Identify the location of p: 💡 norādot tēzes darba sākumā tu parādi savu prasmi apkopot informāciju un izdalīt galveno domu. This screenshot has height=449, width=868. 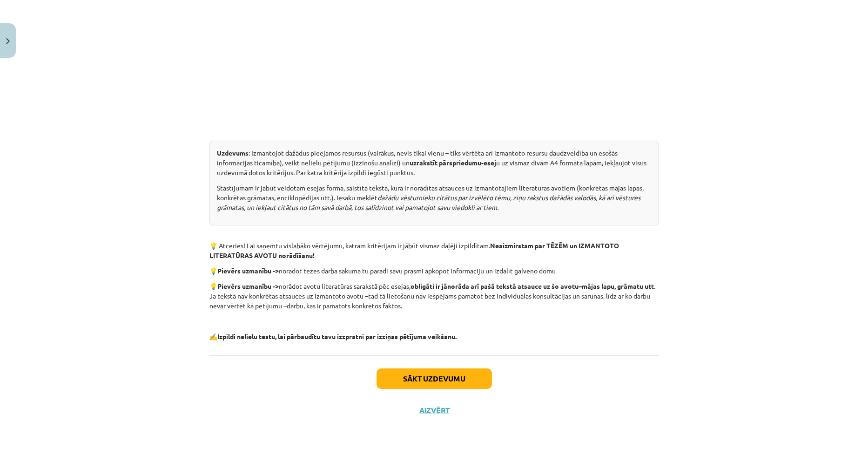
(434, 271).